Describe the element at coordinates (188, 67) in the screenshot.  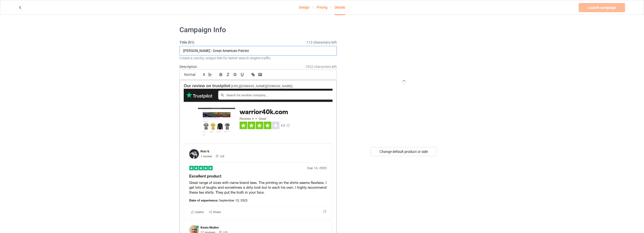
I see `label: Description` at that location.